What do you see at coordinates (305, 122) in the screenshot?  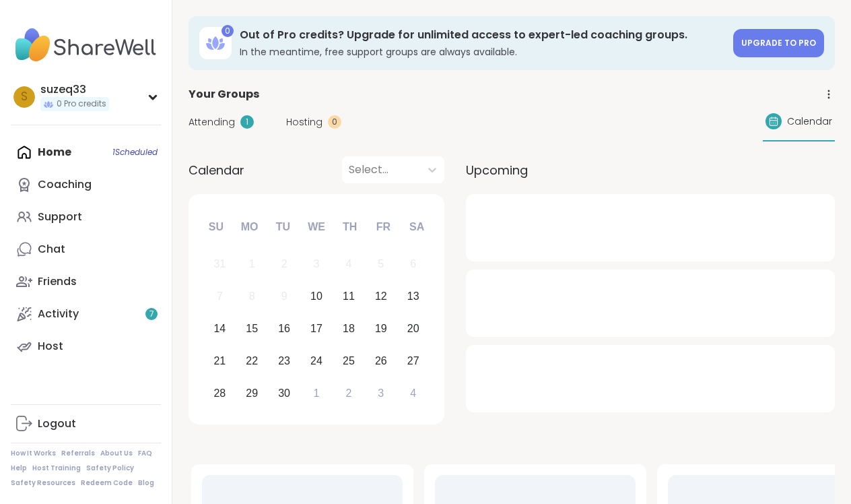 I see `span: Hosting` at bounding box center [305, 122].